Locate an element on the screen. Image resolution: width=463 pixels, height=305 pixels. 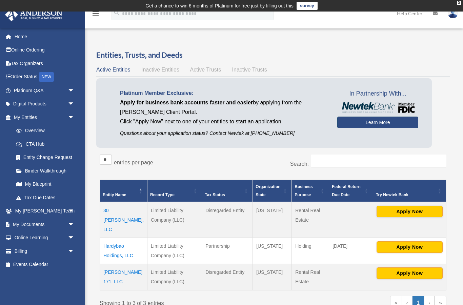
span: Entity Name is located at coordinates (114, 195).